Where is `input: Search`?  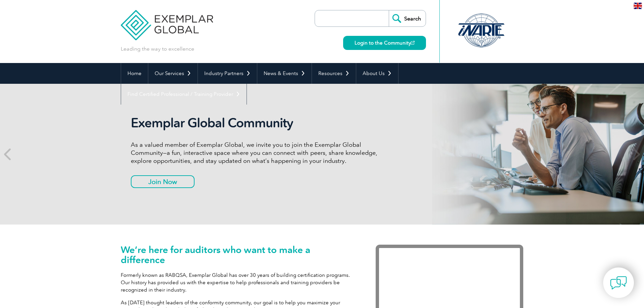 input: Search is located at coordinates (408, 19).